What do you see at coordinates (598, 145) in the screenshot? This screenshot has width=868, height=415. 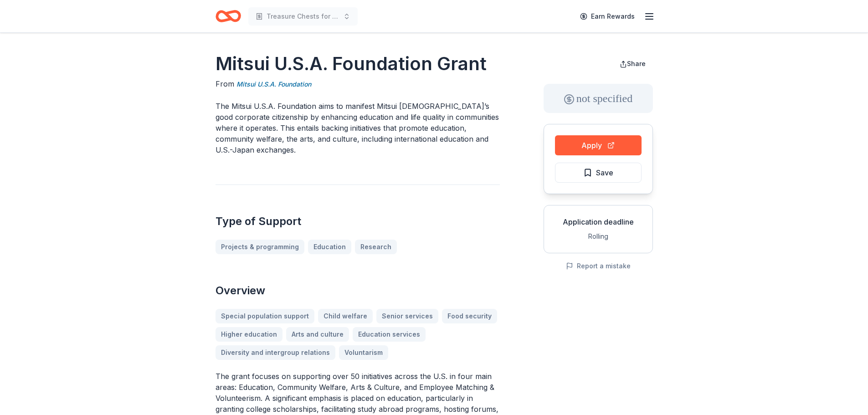 I see `button: Apply` at bounding box center [598, 145].